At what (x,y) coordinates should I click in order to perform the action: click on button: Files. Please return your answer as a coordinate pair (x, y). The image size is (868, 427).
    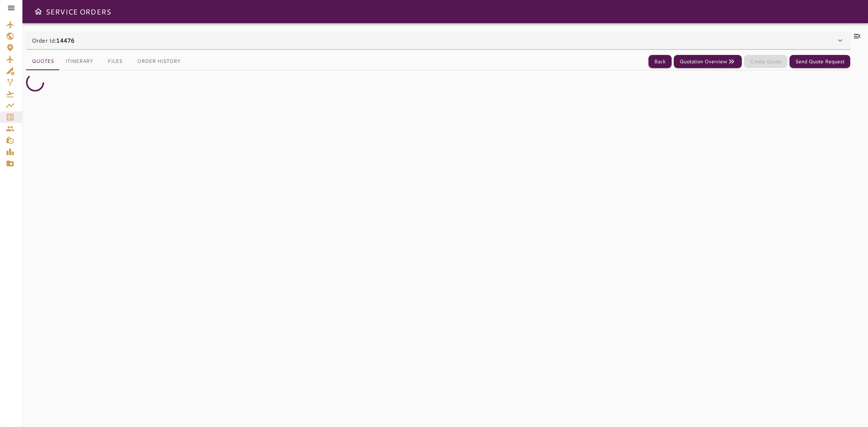
    Looking at the image, I should click on (115, 61).